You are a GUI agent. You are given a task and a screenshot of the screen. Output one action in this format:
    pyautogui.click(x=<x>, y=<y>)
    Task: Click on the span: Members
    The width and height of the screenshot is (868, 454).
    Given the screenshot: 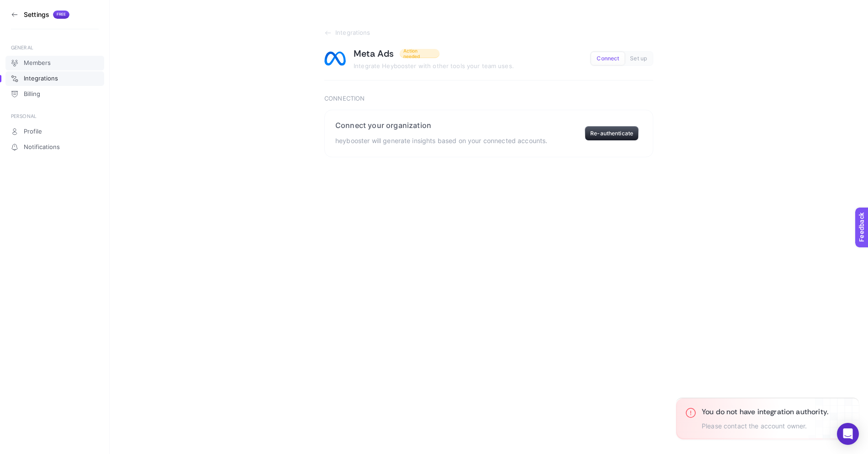 What is the action you would take?
    pyautogui.click(x=37, y=63)
    